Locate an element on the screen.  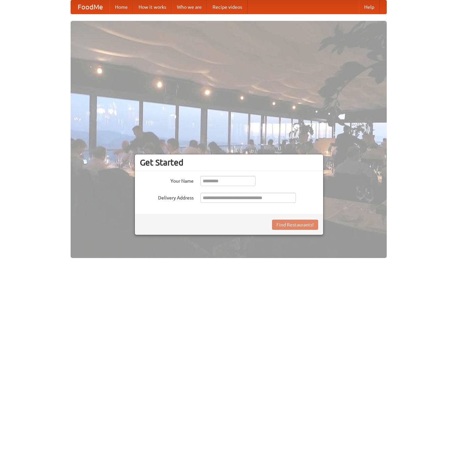
a: Who we are is located at coordinates (189, 7).